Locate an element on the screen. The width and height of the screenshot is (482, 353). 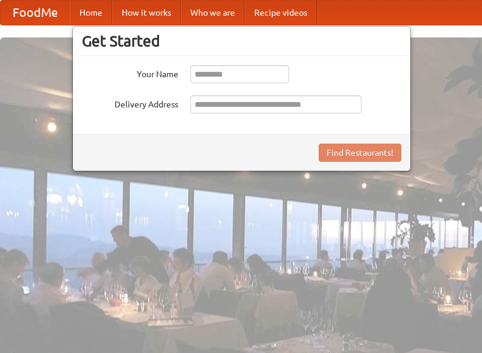
label: Delivery Address is located at coordinates (130, 102).